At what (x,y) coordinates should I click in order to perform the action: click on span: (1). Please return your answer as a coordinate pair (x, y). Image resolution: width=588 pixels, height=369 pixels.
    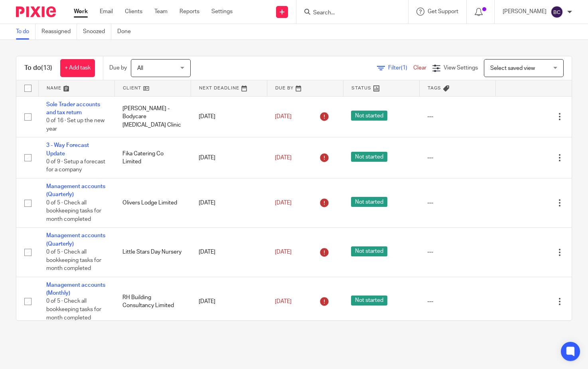
    Looking at the image, I should click on (404, 68).